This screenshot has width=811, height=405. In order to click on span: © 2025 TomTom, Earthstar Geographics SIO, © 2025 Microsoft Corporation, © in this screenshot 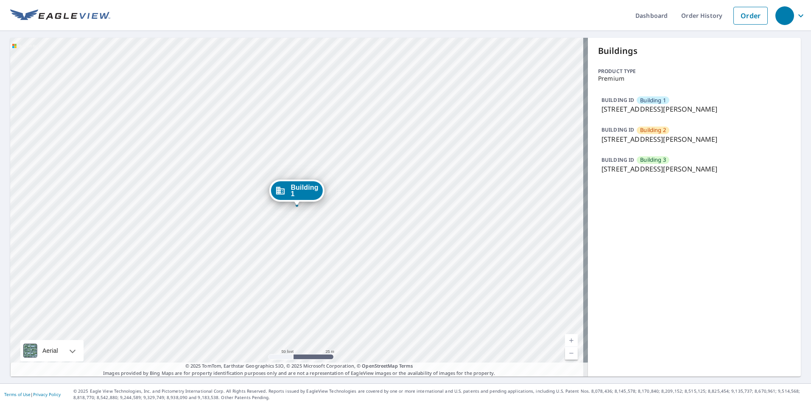, I will do `click(299, 366)`.